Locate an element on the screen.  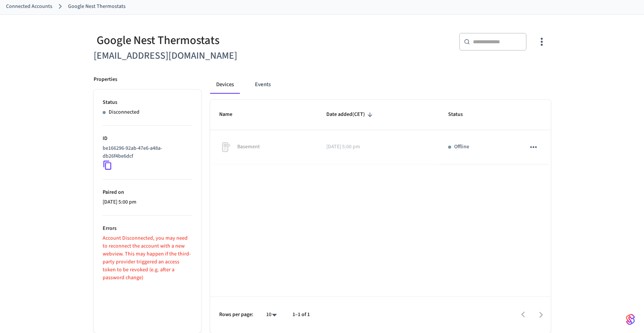
p: Properties is located at coordinates (105, 79).